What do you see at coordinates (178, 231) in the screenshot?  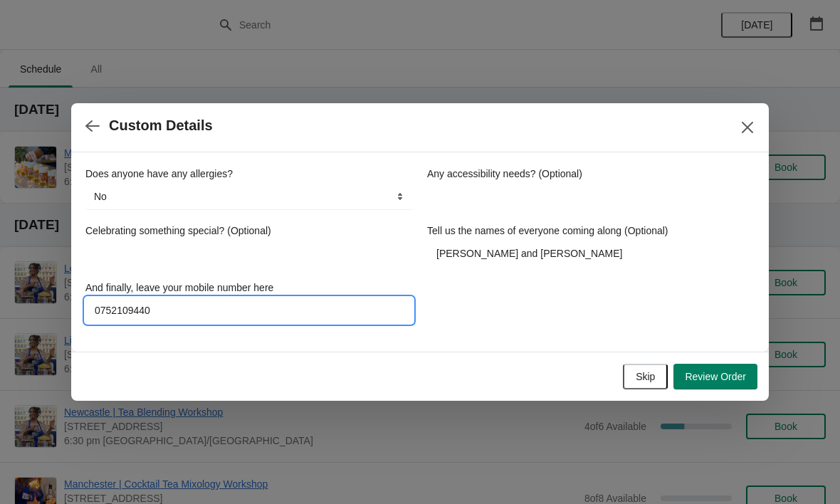 I see `label: Celebrating something special? (Optional)` at bounding box center [178, 231].